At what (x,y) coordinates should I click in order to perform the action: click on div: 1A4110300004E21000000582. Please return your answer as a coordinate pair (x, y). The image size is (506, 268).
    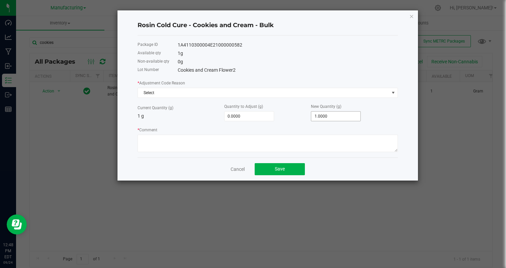
    Looking at the image, I should click on (288, 45).